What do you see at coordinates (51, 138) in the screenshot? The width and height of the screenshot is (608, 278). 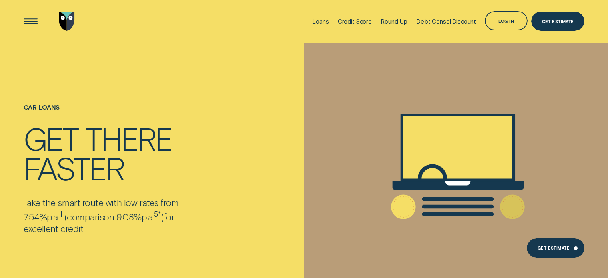 I see `div: Get` at bounding box center [51, 138].